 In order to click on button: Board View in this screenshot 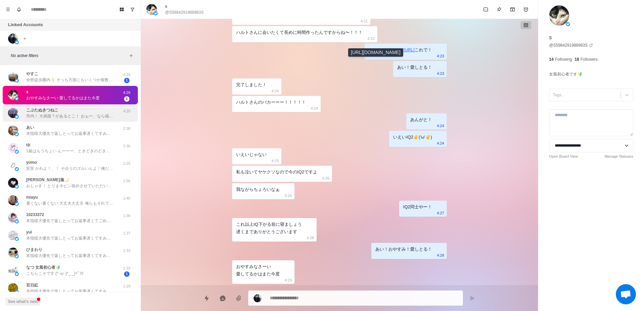, I will do `click(122, 10)`.